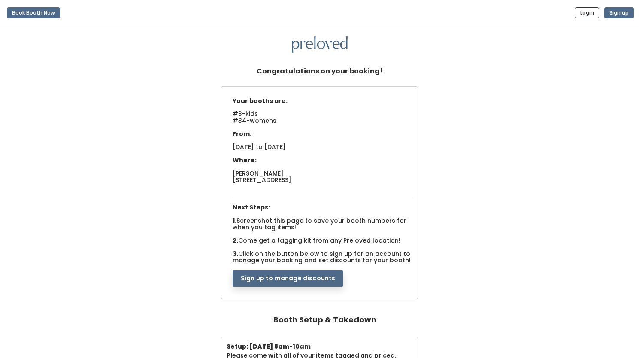  Describe the element at coordinates (320, 71) in the screenshot. I see `h5: Congratulations on your booking!` at that location.